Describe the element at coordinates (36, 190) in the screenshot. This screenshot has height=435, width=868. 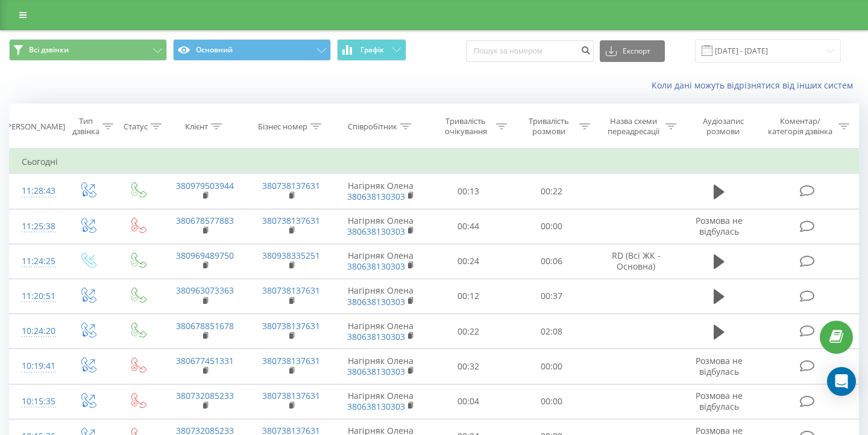
I see `div: 11:28:43` at that location.